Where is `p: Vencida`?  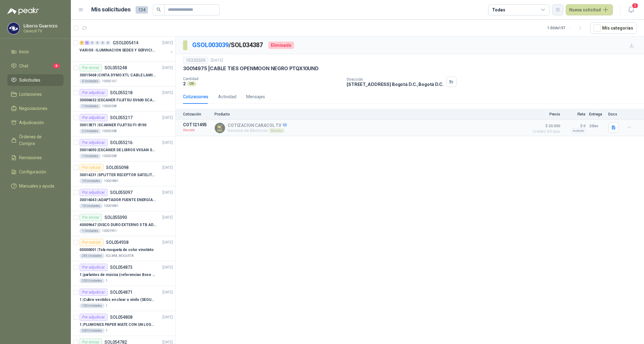
p: Vencida is located at coordinates (197, 130).